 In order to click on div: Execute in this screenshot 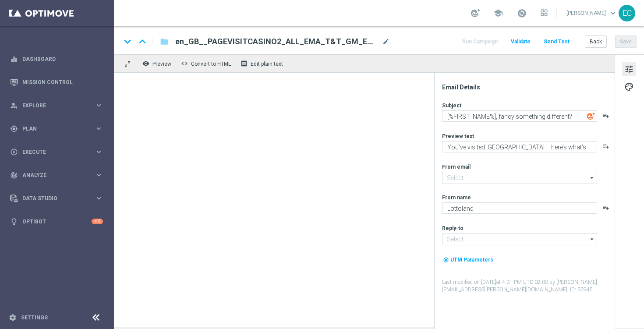, I will do `click(52, 152)`.